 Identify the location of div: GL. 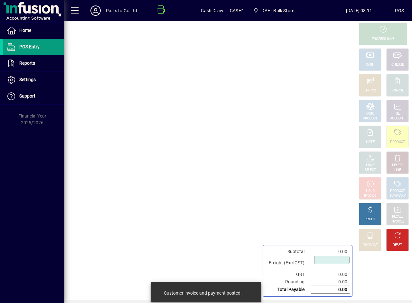
(398, 114).